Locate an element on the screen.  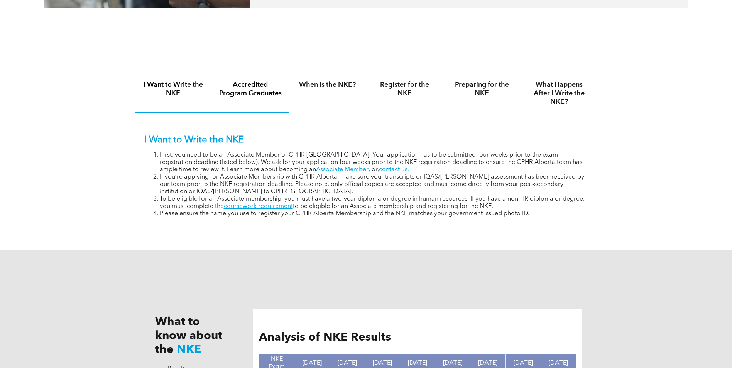
a: Associate Member is located at coordinates (342, 170).